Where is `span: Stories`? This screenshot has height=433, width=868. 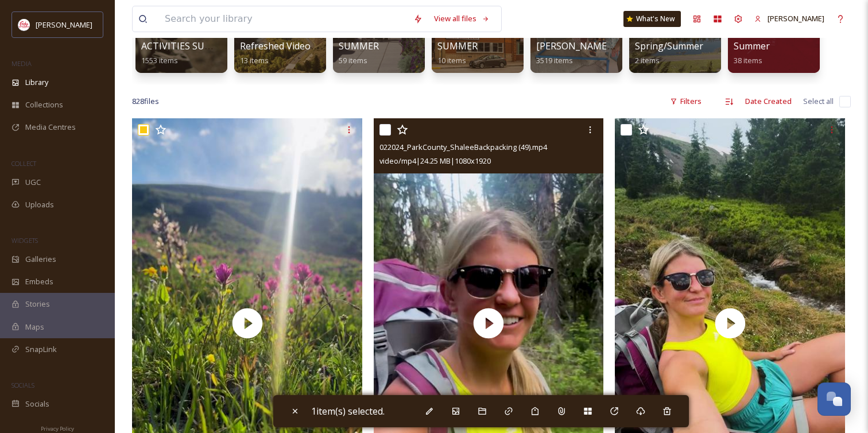
span: Stories is located at coordinates (37, 303).